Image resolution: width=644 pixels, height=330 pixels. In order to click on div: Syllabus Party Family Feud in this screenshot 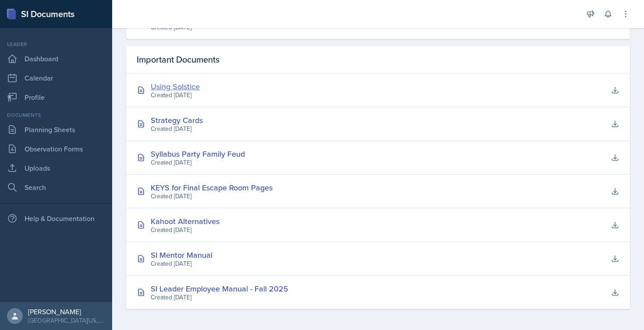, I will do `click(198, 154)`.